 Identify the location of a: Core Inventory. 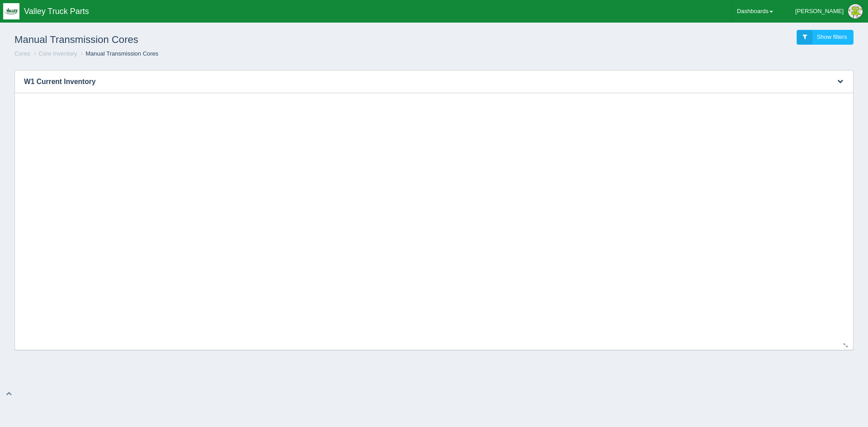
(58, 53).